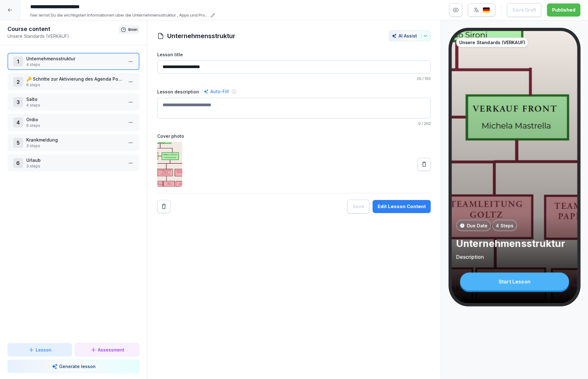  Describe the element at coordinates (515, 281) in the screenshot. I see `div: Start Lesson` at that location.